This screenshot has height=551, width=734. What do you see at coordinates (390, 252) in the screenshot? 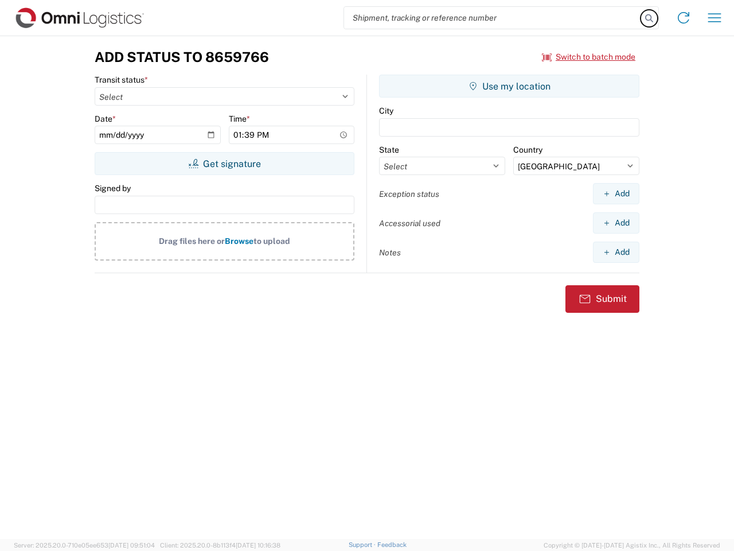
I see `label: Notes` at bounding box center [390, 252].